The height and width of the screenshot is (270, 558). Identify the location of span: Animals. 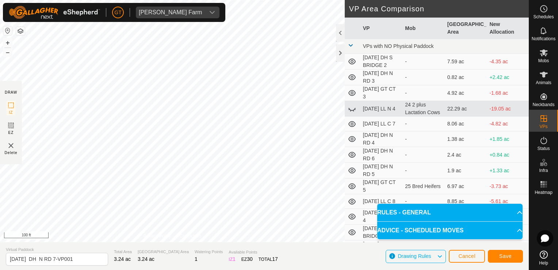
(544, 83).